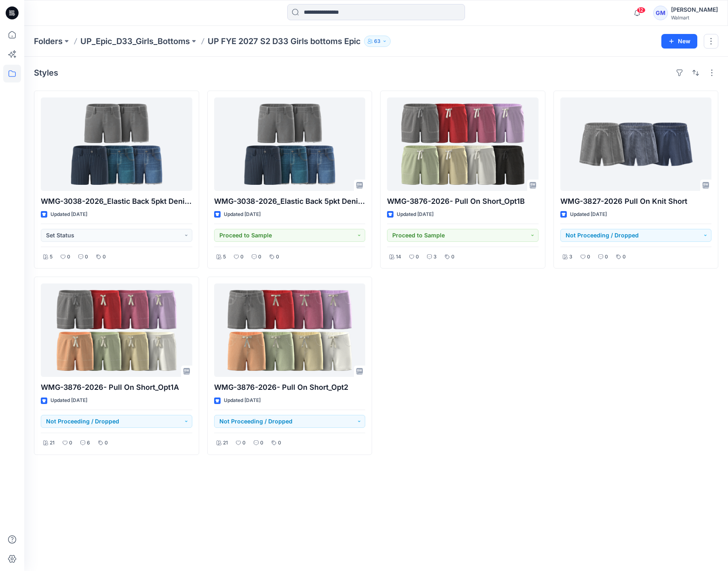 This screenshot has height=571, width=728. What do you see at coordinates (48, 41) in the screenshot?
I see `p: Folders` at bounding box center [48, 41].